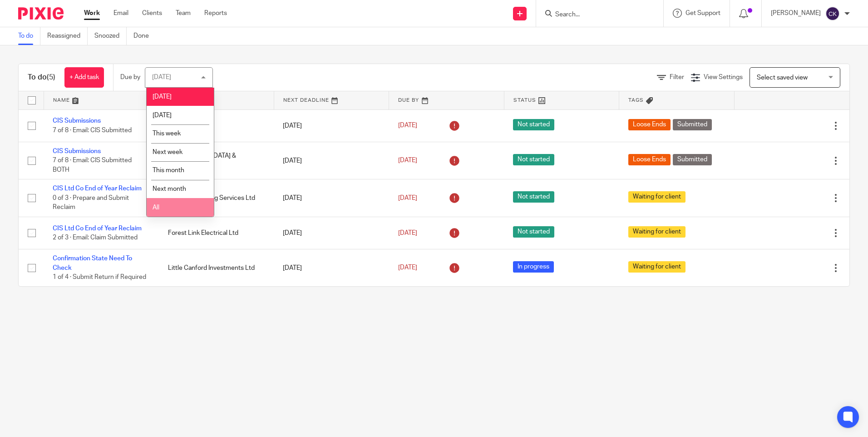 The image size is (868, 437). I want to click on span: All, so click(156, 208).